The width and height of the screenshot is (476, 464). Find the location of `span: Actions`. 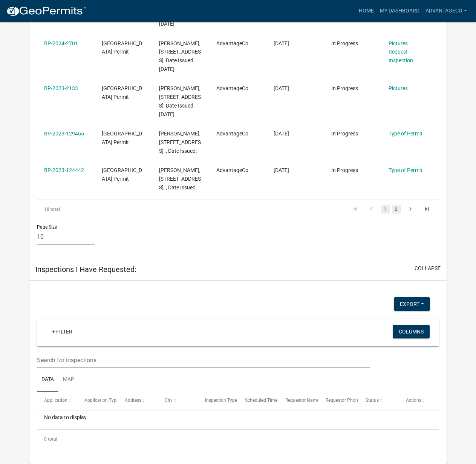

span: Actions is located at coordinates (414, 400).